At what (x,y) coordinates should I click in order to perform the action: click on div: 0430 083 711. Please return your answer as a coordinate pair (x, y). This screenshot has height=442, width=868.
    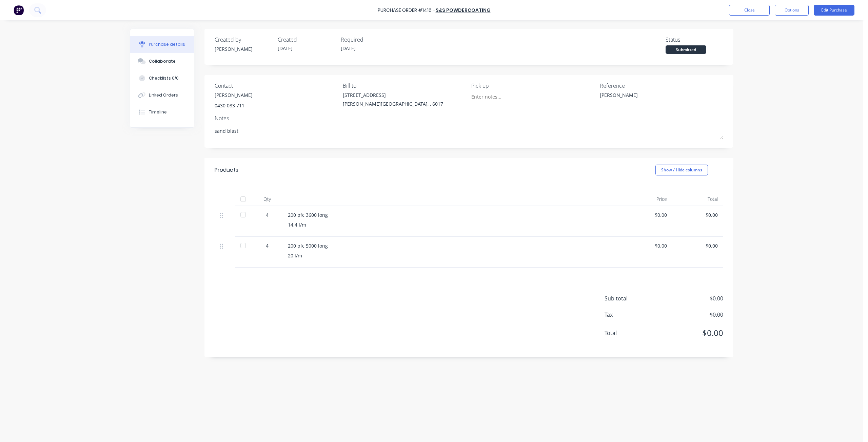
    Looking at the image, I should click on (233, 106).